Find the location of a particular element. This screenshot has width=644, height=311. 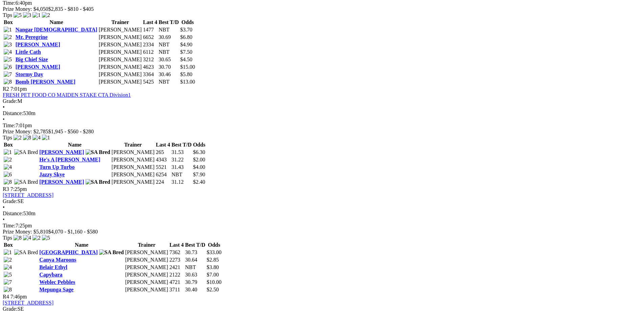

span: Distance: is located at coordinates (13, 113).